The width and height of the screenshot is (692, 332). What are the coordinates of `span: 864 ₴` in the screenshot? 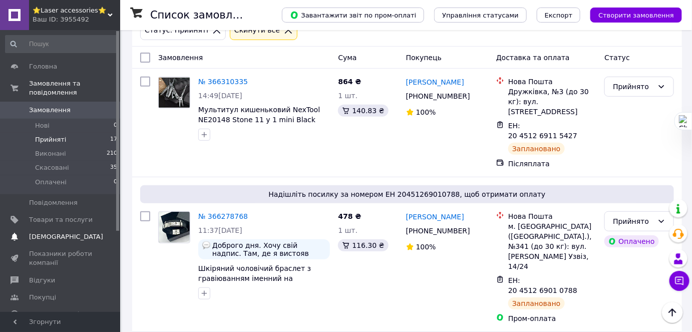 It's located at (349, 82).